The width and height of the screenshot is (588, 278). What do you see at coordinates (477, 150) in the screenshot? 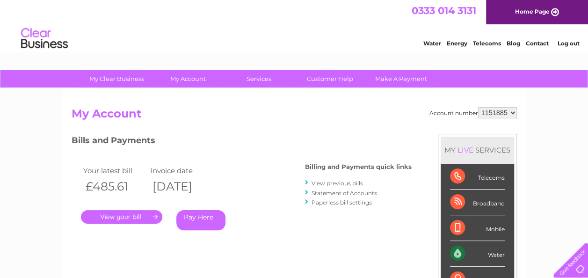
I see `div: MY SERVICES` at bounding box center [477, 150].